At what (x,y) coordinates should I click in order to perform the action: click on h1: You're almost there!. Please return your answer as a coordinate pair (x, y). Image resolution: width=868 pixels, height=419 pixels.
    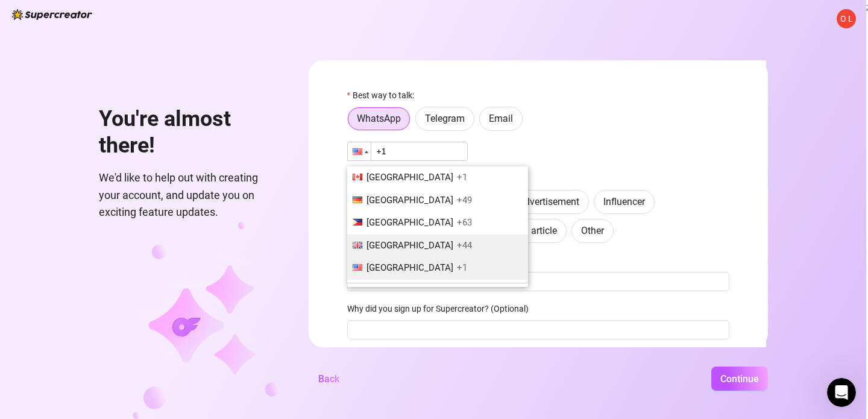
    Looking at the image, I should click on (189, 132).